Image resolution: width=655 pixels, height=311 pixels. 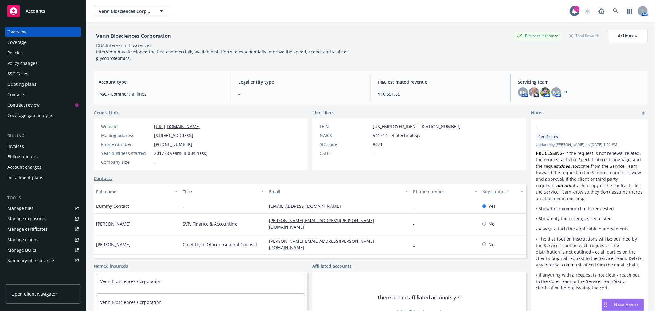 What do you see at coordinates (601, 11) in the screenshot?
I see `a: Report a Bug` at bounding box center [601, 11].